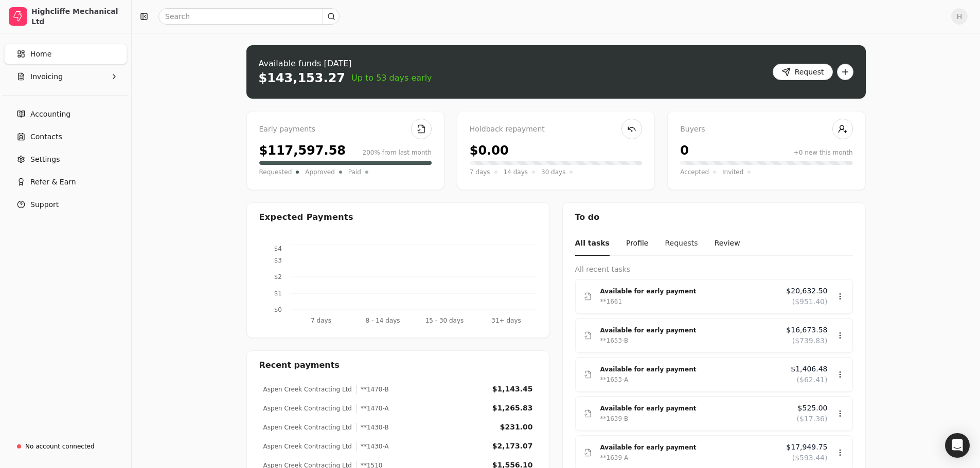  Describe the element at coordinates (810, 458) in the screenshot. I see `span: ($593.44)` at that location.